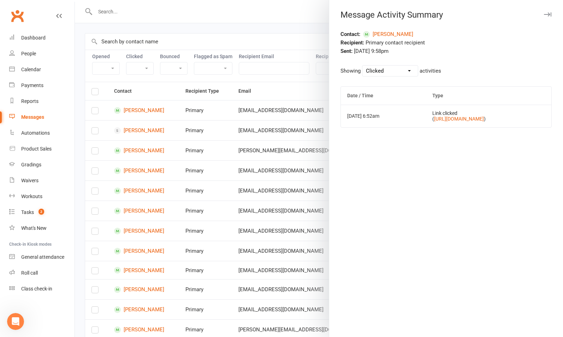  Describe the element at coordinates (60, 122) in the screenshot. I see `button: 3` at that location.